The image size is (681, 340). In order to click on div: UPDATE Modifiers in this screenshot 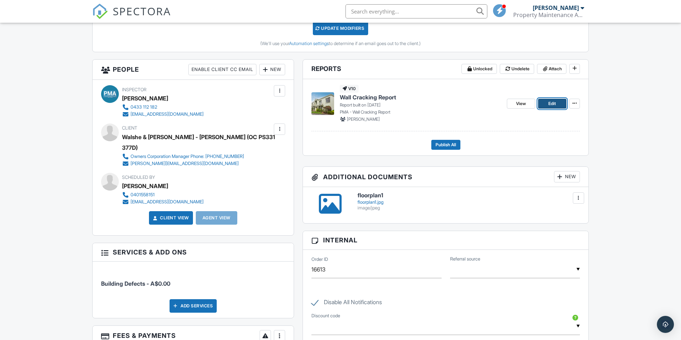, I will do `click(341, 28)`.